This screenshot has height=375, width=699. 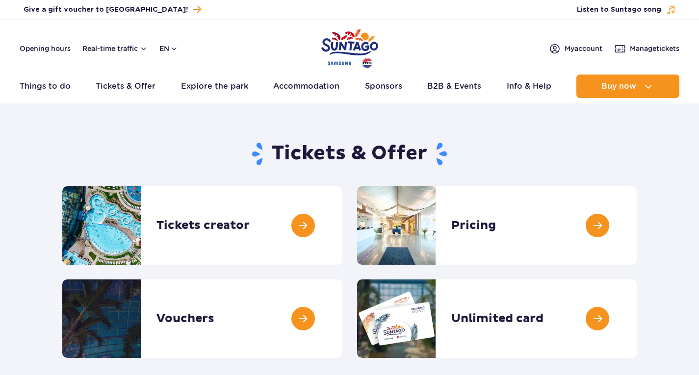 What do you see at coordinates (126, 86) in the screenshot?
I see `a: Tickets & Offer` at bounding box center [126, 86].